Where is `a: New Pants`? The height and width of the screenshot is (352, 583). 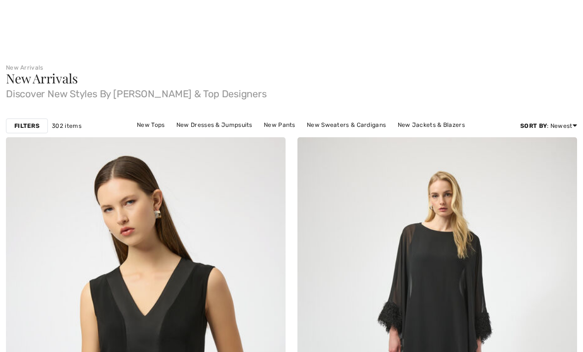 a: New Pants is located at coordinates (280, 125).